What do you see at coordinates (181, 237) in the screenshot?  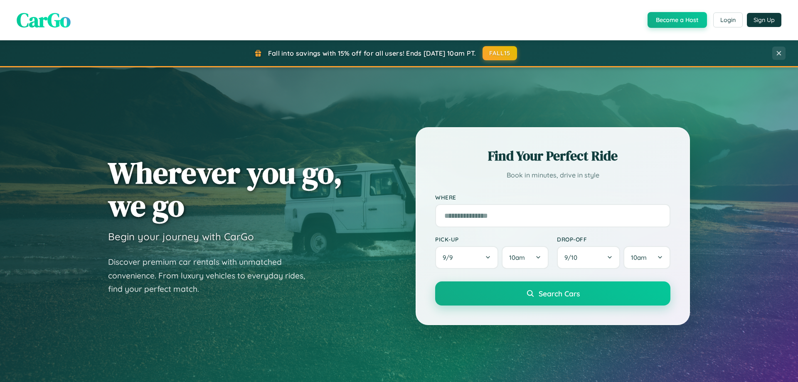 I see `h3: Begin your journey with CarGo` at bounding box center [181, 237].